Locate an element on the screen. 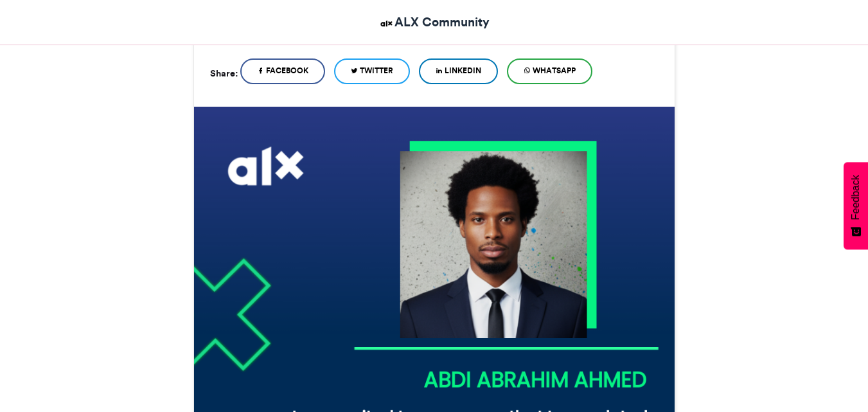 Image resolution: width=868 pixels, height=412 pixels. span: Feedback is located at coordinates (856, 198).